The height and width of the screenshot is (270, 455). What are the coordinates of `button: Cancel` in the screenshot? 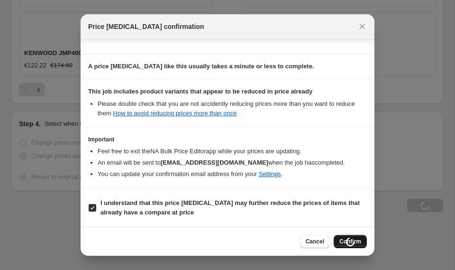 It's located at (315, 241).